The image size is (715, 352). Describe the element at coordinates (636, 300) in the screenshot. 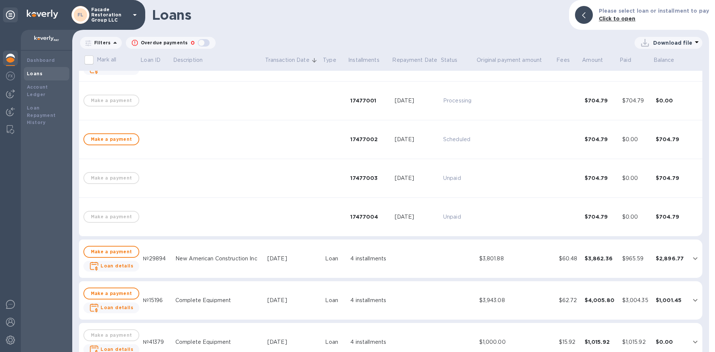

I see `div: $3,004.35` at that location.